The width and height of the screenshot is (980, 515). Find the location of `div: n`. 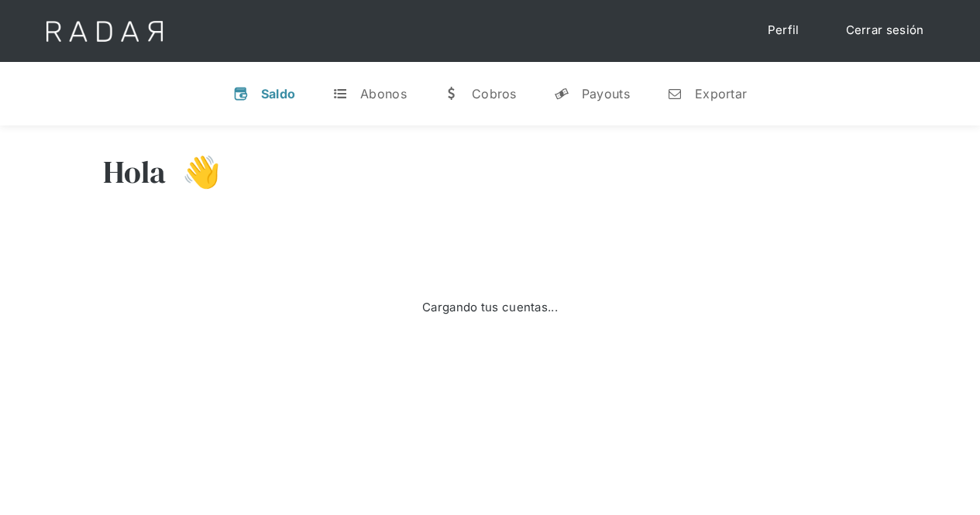

div: n is located at coordinates (675, 94).